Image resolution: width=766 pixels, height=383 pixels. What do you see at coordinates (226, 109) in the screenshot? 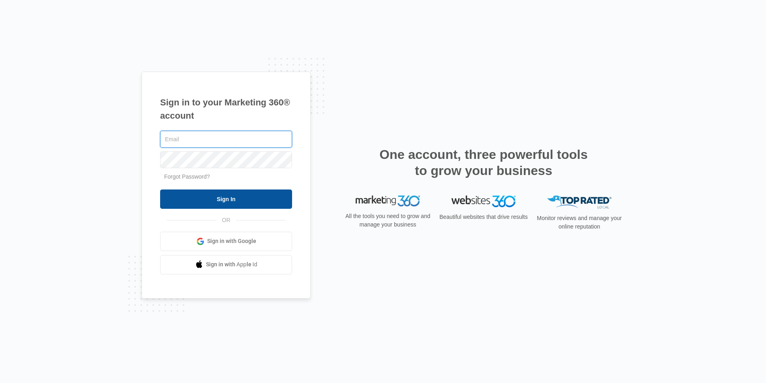
I see `h1: Sign in to your Marketing 360® account` at bounding box center [226, 109].